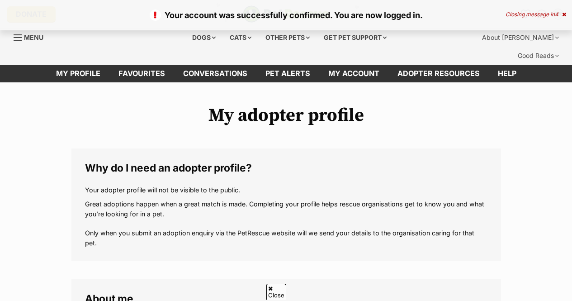 Image resolution: width=572 pixels, height=301 pixels. Describe the element at coordinates (355, 38) in the screenshot. I see `div: Get pet support` at that location.